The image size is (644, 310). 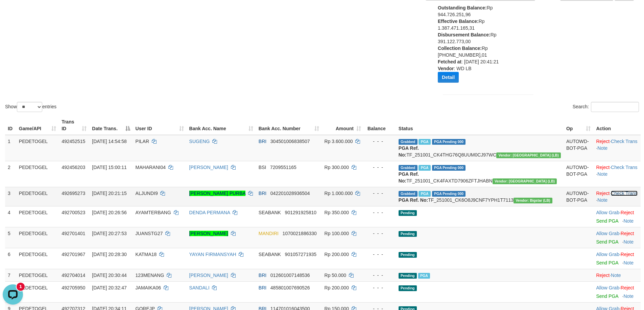 I want to click on th: Op: activate to sort column ascending, so click(x=578, y=125).